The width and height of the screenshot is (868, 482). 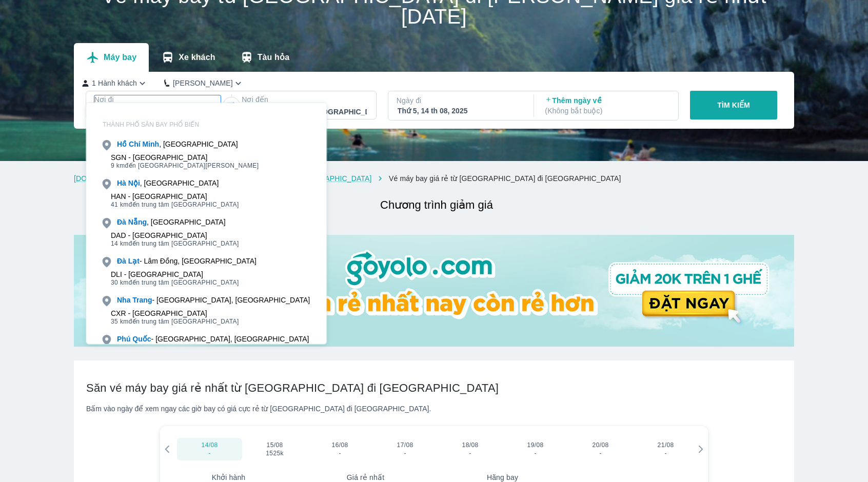 I want to click on span: 19/08, so click(x=536, y=445).